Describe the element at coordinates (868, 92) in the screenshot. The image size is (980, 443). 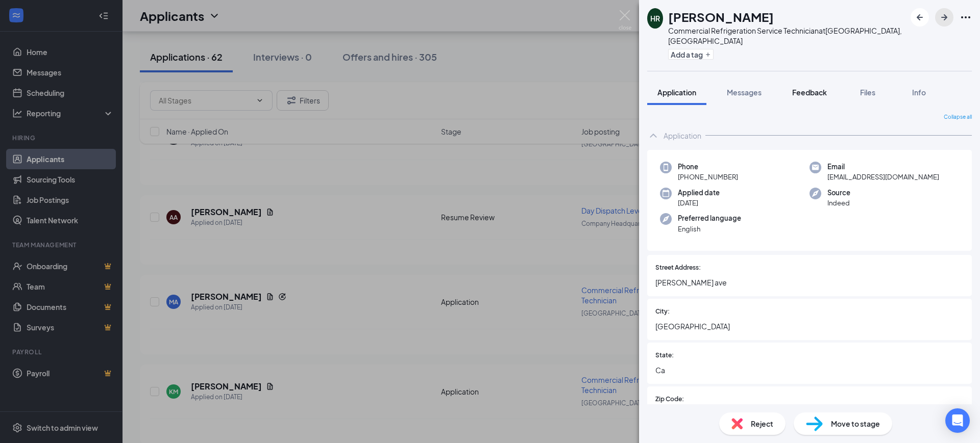
I see `span: Files` at that location.